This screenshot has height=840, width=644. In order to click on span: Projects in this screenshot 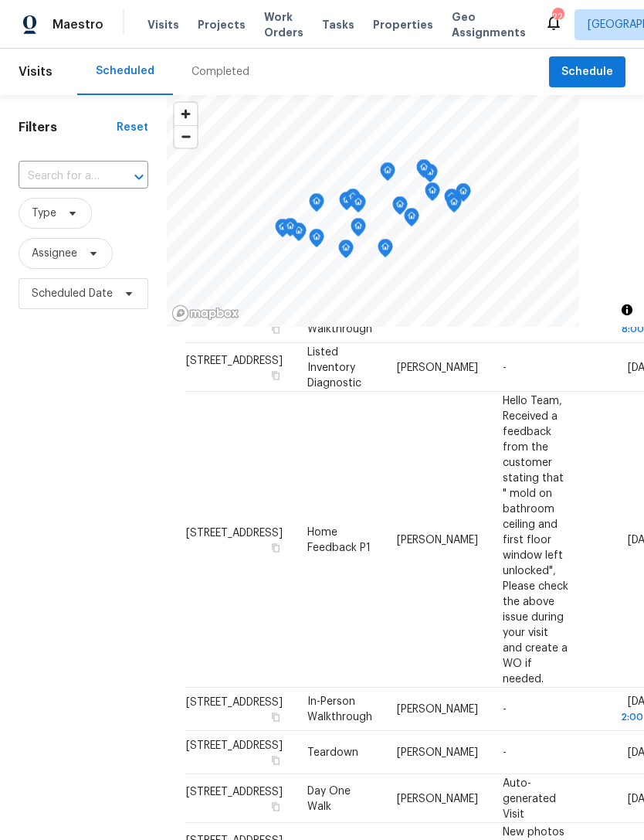, I will do `click(222, 25)`.